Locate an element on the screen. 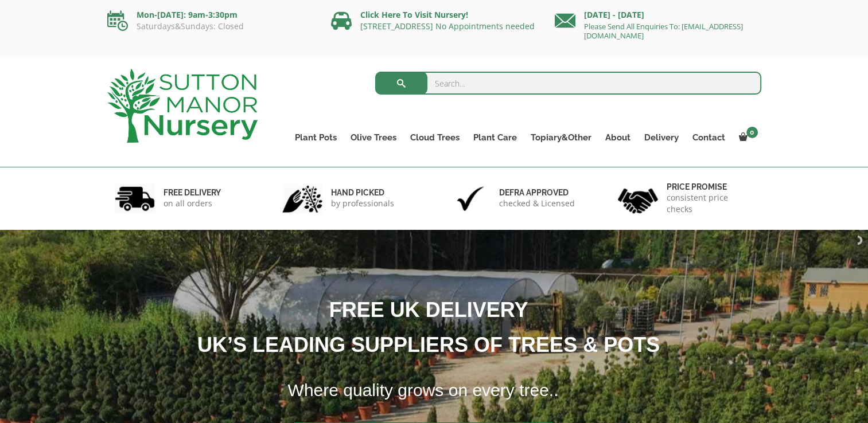  a: Olive Trees is located at coordinates (373, 138).